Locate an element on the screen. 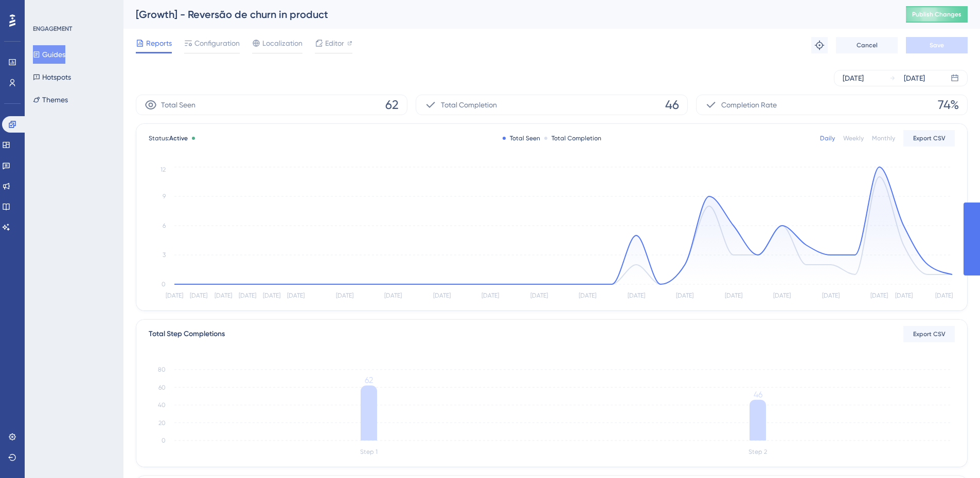 This screenshot has height=478, width=980. button: Cancel is located at coordinates (867, 45).